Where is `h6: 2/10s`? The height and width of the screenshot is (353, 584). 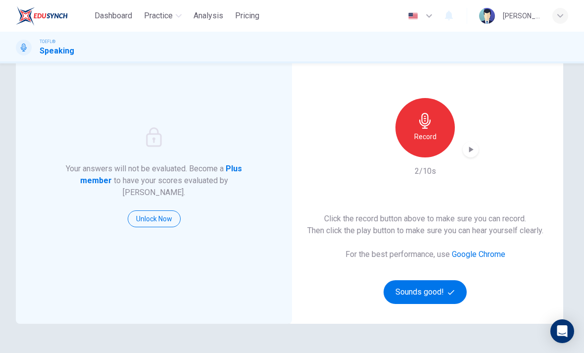 h6: 2/10s is located at coordinates (425, 171).